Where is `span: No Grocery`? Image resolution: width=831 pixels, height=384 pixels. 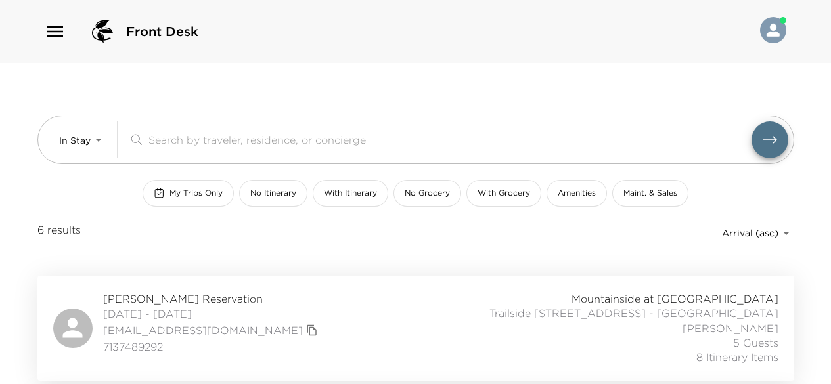 span: No Grocery is located at coordinates (427, 193).